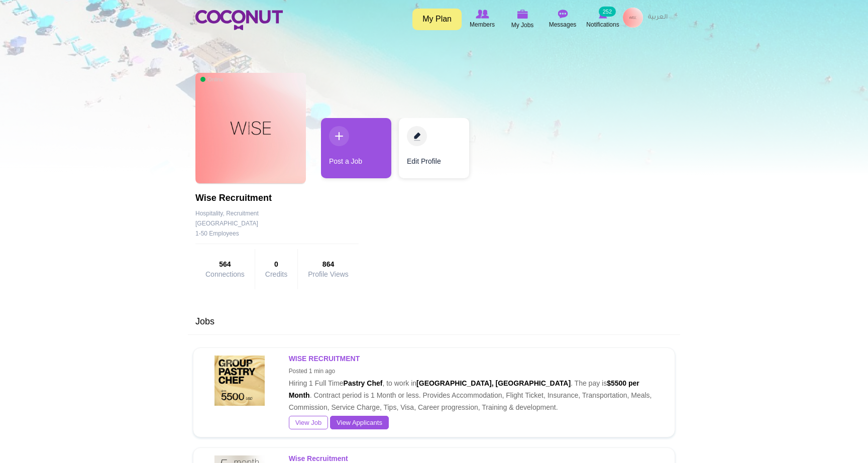 This screenshot has width=868, height=463. Describe the element at coordinates (212, 80) in the screenshot. I see `span: Online` at that location.